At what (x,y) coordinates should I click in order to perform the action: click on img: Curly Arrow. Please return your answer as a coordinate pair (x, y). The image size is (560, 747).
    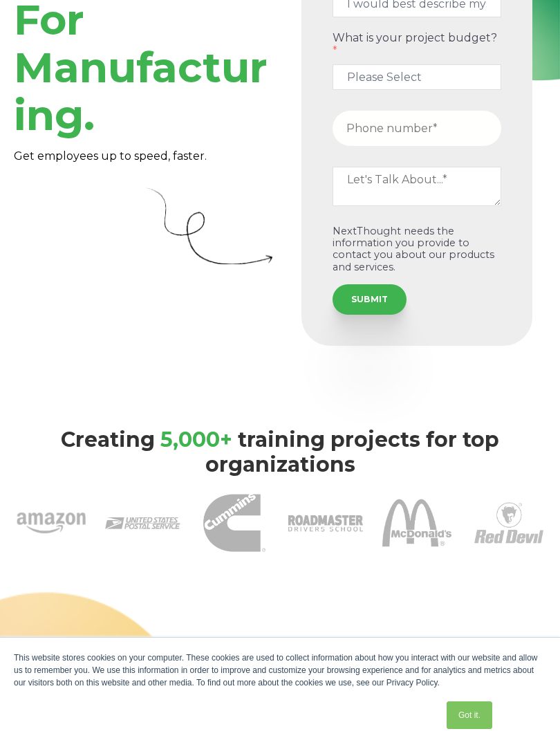
    Looking at the image, I should click on (210, 226).